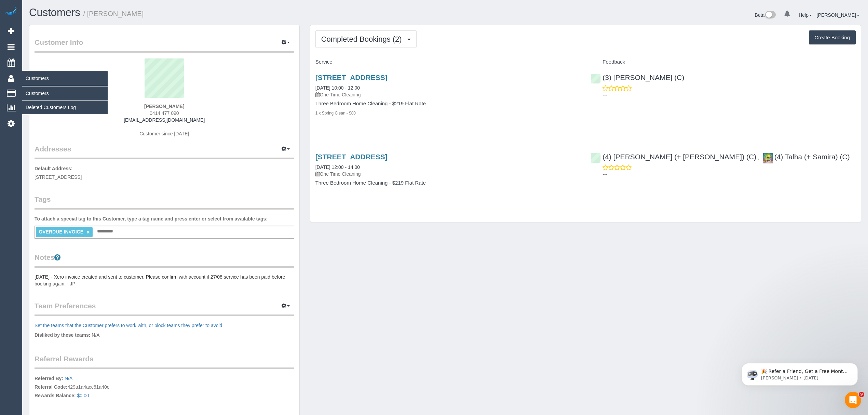 The height and width of the screenshot is (415, 868). I want to click on legend: Referral Rewards, so click(164, 361).